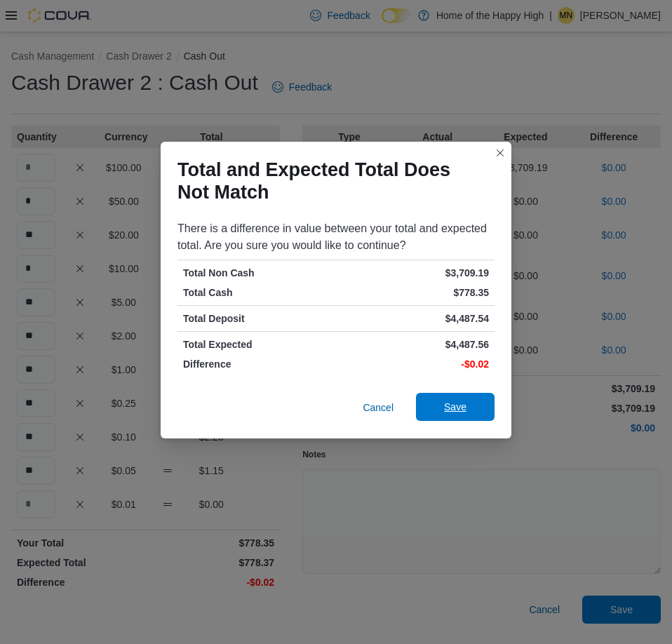  I want to click on div: There is a difference in value between your total and expected total. Are you sure you would like..., so click(336, 237).